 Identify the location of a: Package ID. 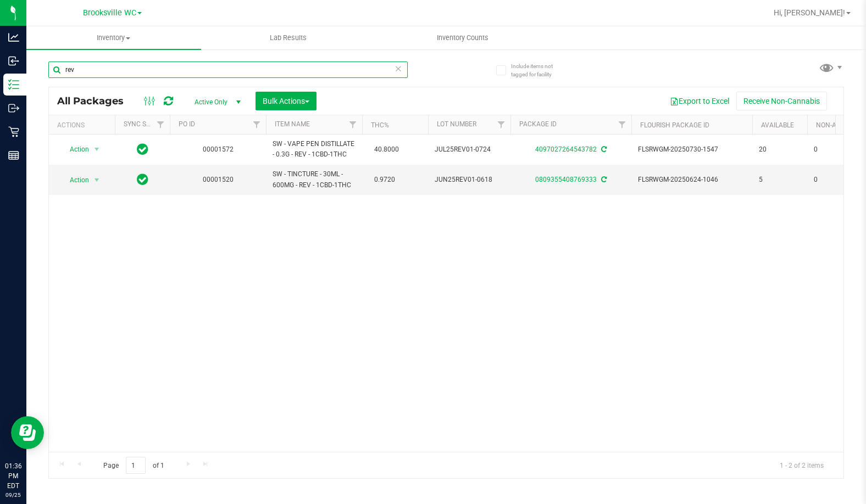
(538, 124).